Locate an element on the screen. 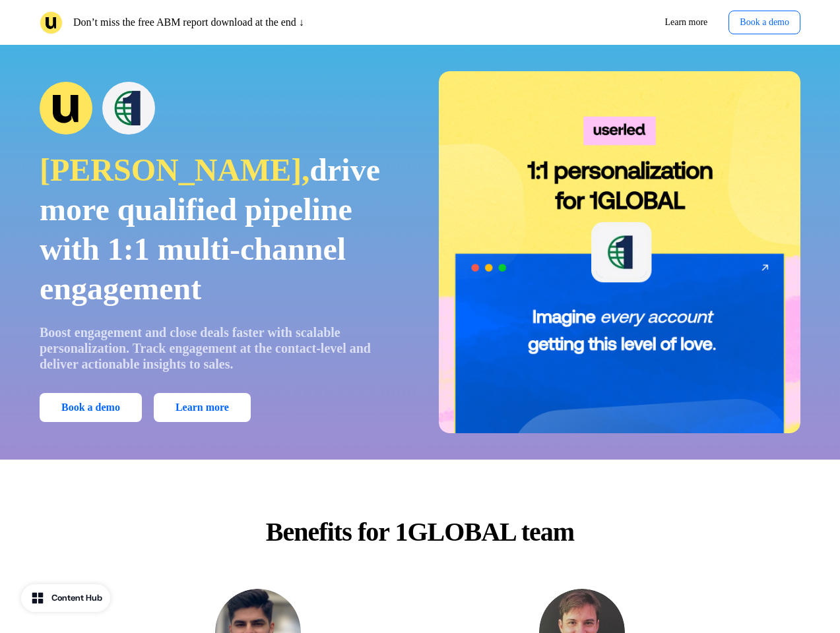  p: drive more qualified pipeline with 1:1 multi-channel engagement is located at coordinates (220, 230).